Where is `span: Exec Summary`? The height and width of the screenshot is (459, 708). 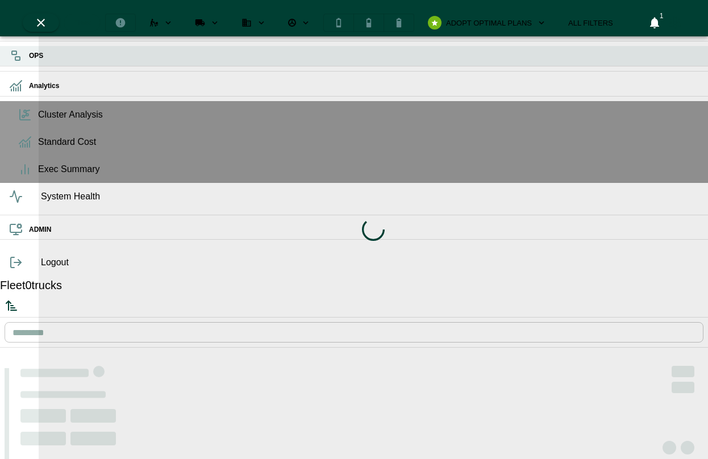
span: Exec Summary is located at coordinates (368, 169).